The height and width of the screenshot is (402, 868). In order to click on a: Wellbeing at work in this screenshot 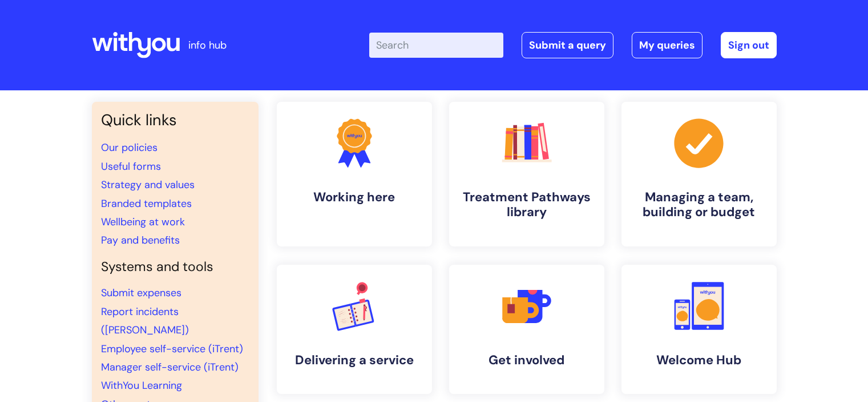, I will do `click(142, 222)`.